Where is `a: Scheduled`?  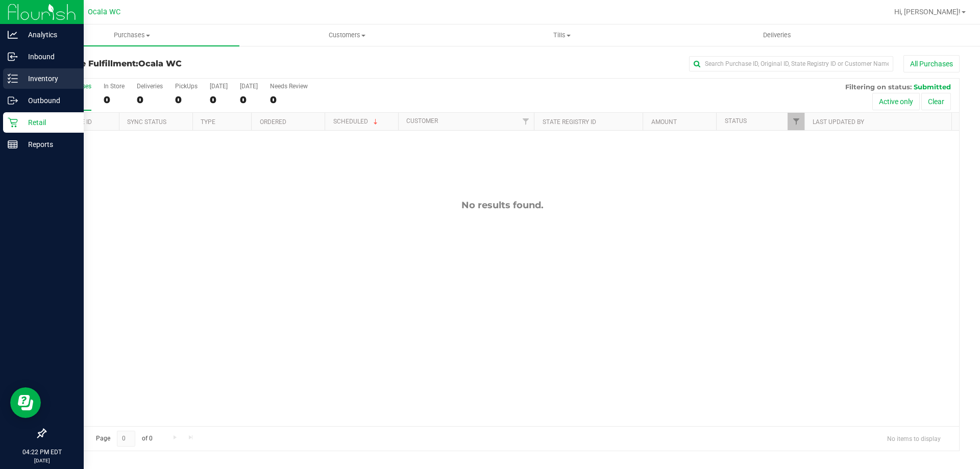
a: Scheduled is located at coordinates (356, 121).